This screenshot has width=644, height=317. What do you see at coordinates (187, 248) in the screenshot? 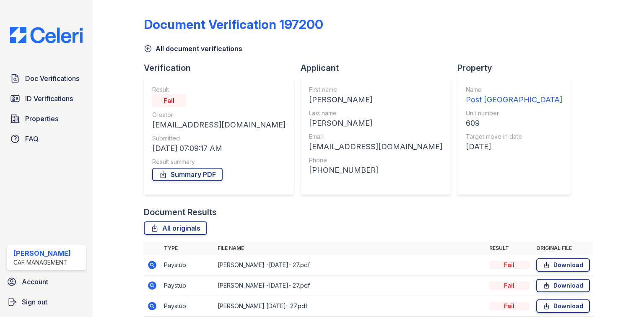
I see `th: Type` at bounding box center [187, 248].